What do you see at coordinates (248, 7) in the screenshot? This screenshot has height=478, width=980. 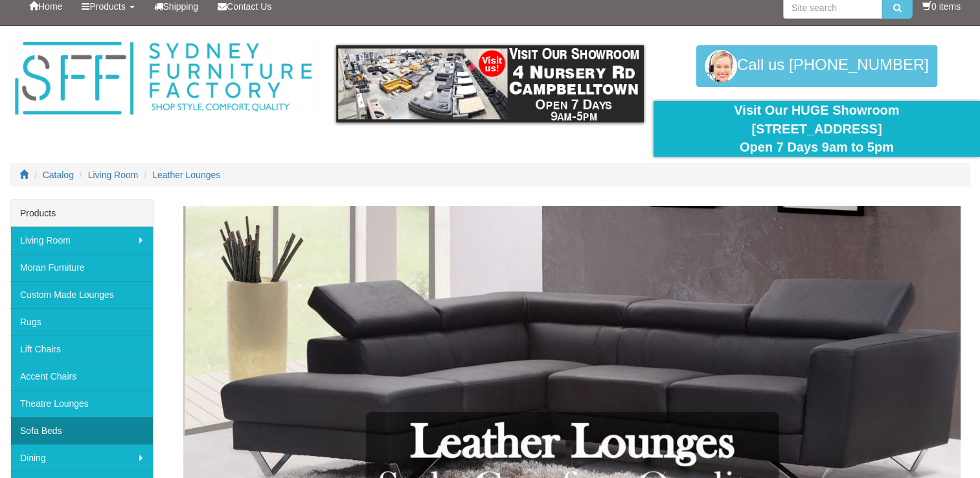 I see `span: Contact Us` at bounding box center [248, 7].